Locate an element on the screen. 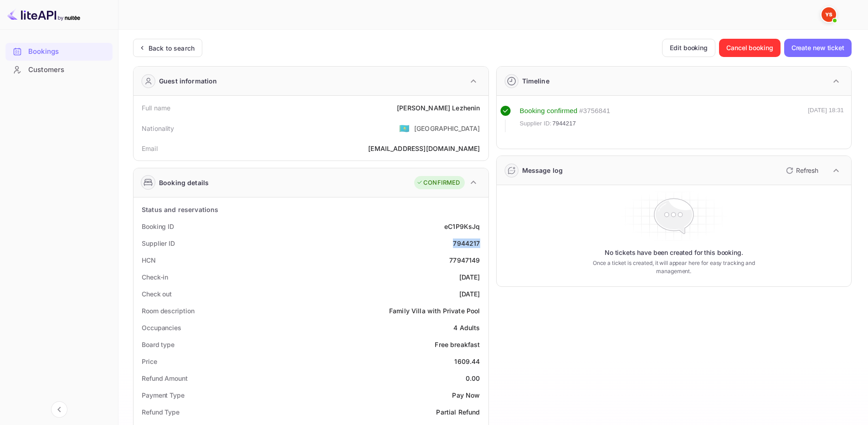 This screenshot has height=425, width=868. div: Nationality is located at coordinates (158, 128).